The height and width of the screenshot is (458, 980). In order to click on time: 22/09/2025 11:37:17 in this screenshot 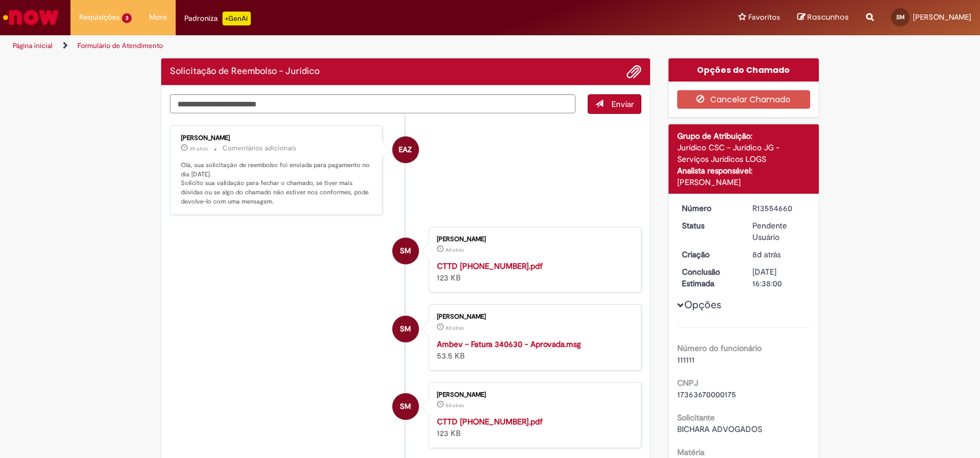, I will do `click(455, 405)`.